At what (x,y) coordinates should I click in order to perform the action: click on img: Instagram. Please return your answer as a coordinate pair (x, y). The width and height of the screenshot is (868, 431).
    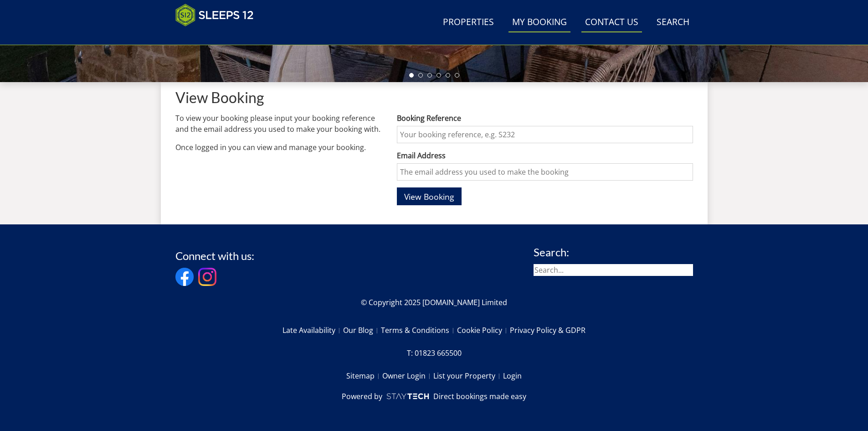
    Looking at the image, I should click on (208, 277).